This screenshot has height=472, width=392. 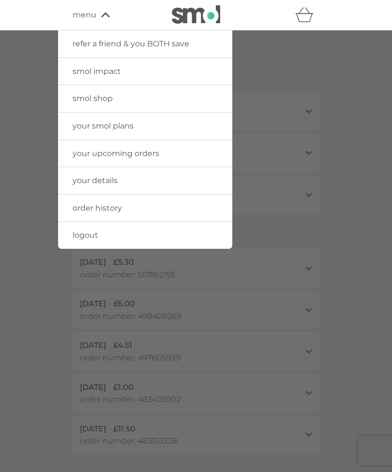 What do you see at coordinates (145, 44) in the screenshot?
I see `a: refer a friend & you BOTH save` at bounding box center [145, 44].